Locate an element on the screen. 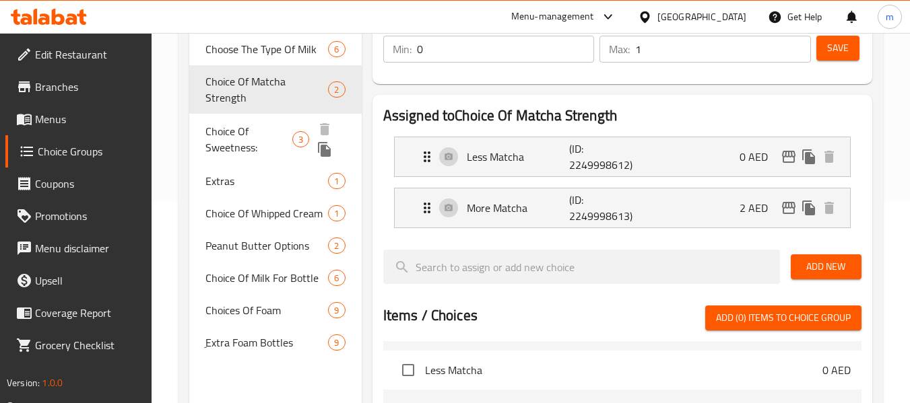 This screenshot has height=403, width=910. div: Choice Of Whipped Cream1 is located at coordinates (275, 213).